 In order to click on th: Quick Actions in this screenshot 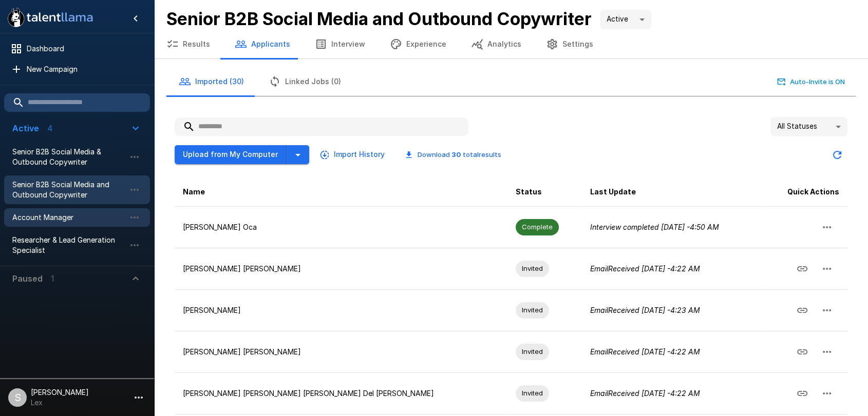, I will do `click(805, 192)`.